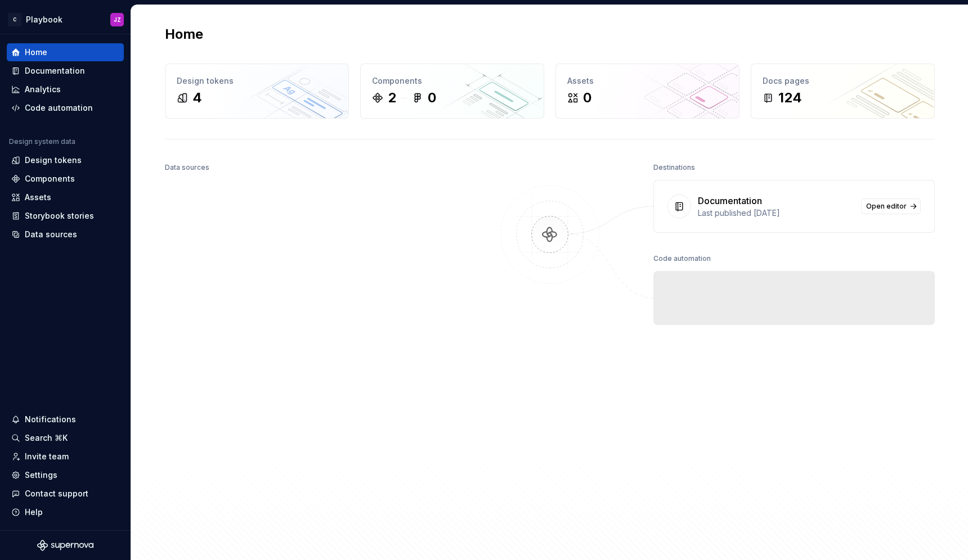 The image size is (968, 560). Describe the element at coordinates (65, 197) in the screenshot. I see `a: Assets` at that location.